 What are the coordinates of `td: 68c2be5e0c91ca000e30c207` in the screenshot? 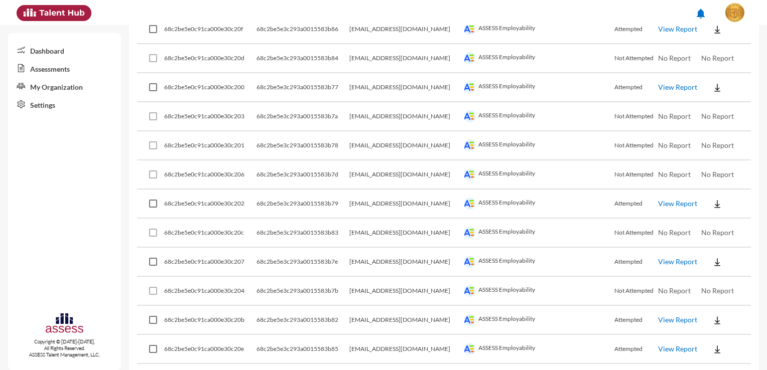 It's located at (210, 263).